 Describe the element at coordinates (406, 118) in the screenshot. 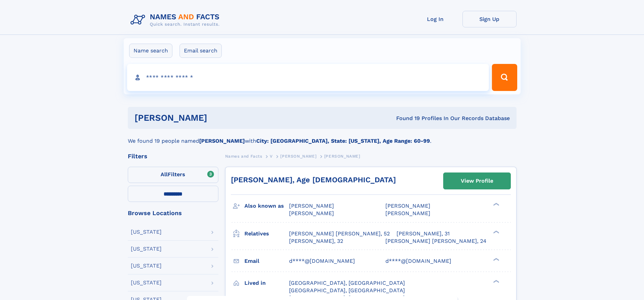

I see `div: Found 19 Profiles In Our Records Database` at that location.